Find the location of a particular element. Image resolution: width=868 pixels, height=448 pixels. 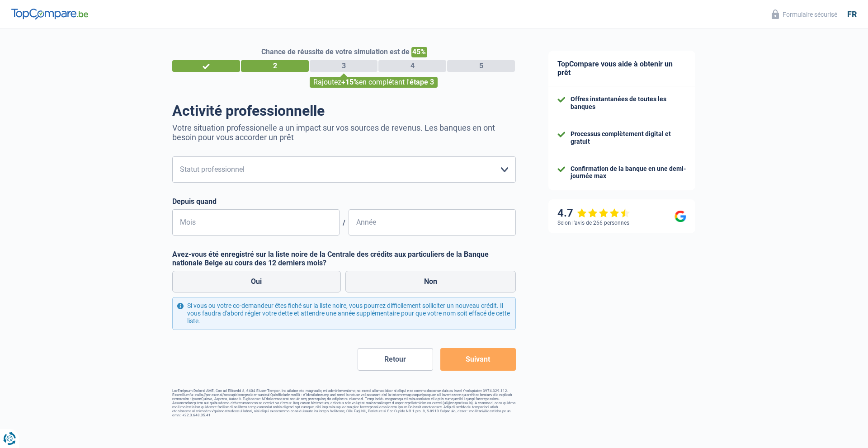

span: étape 3 is located at coordinates (422, 82).